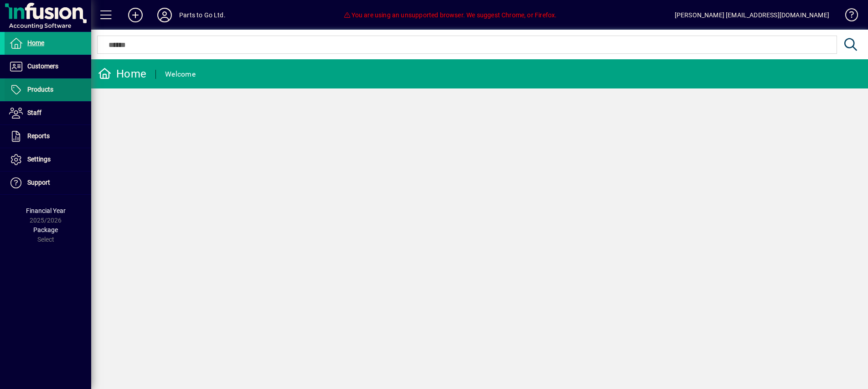  What do you see at coordinates (48, 67) in the screenshot?
I see `a: Customers` at bounding box center [48, 67].